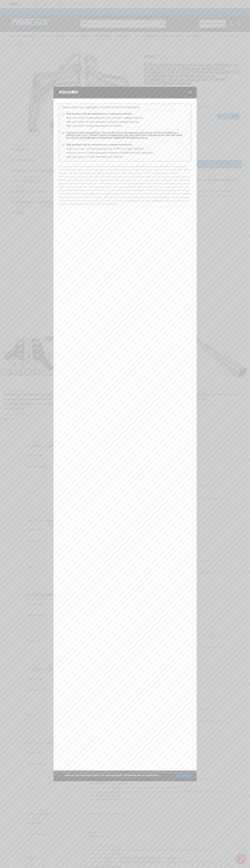  I want to click on span: I will not use this/these parts in a manner which violates the above restrictions., so click(112, 776).